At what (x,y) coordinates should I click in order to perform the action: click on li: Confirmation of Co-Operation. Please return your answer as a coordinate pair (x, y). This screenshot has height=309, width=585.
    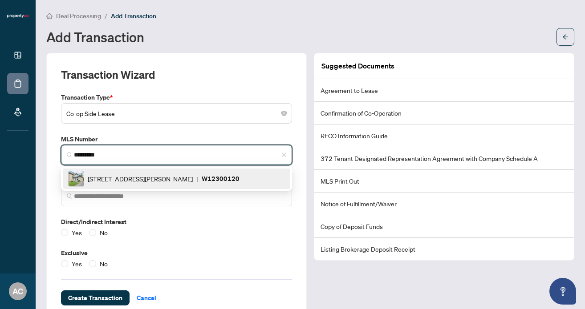
    Looking at the image, I should click on (444, 113).